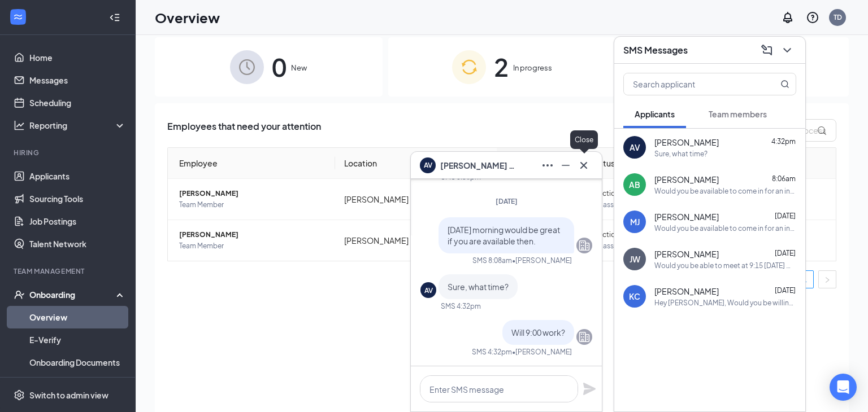 This screenshot has height=412, width=868. I want to click on a: Scheduling, so click(77, 103).